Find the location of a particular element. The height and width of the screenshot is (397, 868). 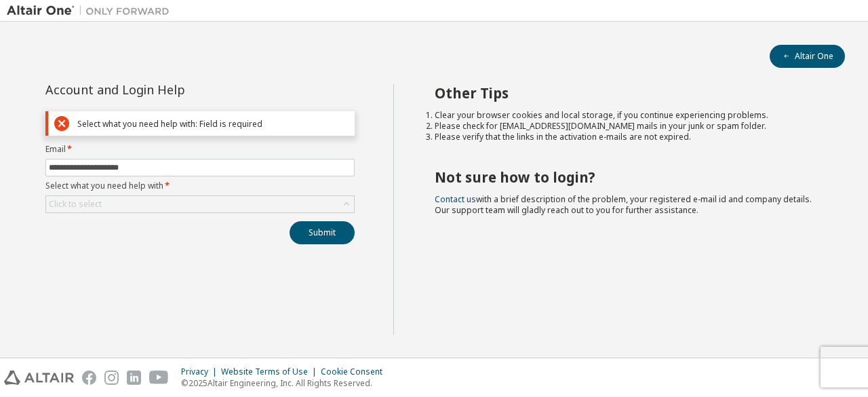

h2: Not sure how to login? is located at coordinates (628, 177).